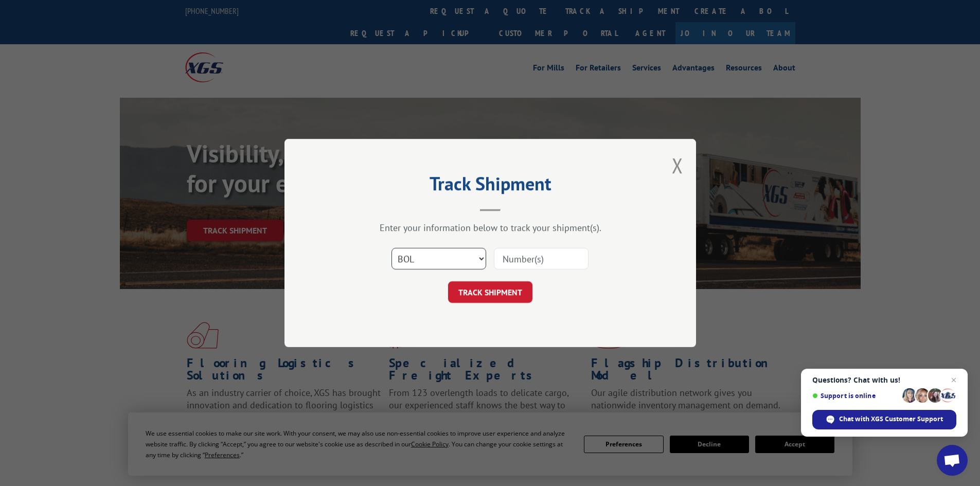 This screenshot has height=486, width=980. I want to click on span: Chat with XGS Customer Support, so click(891, 419).